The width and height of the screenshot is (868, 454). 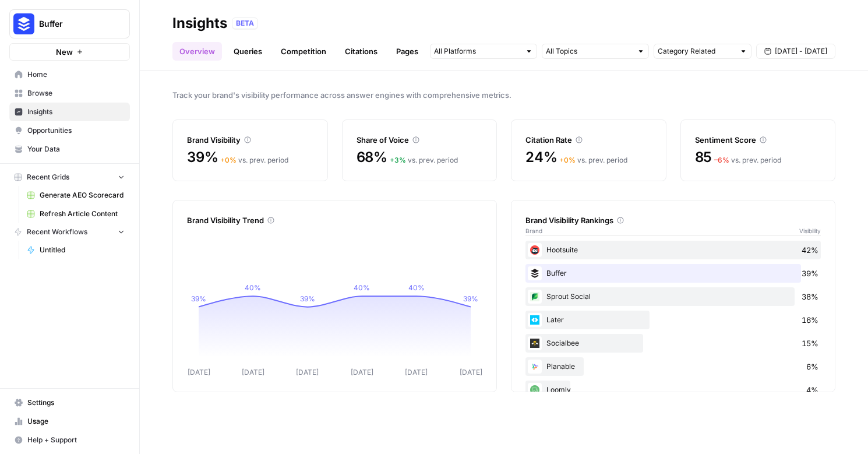 What do you see at coordinates (809, 297) in the screenshot?
I see `span: 38%` at bounding box center [809, 297].